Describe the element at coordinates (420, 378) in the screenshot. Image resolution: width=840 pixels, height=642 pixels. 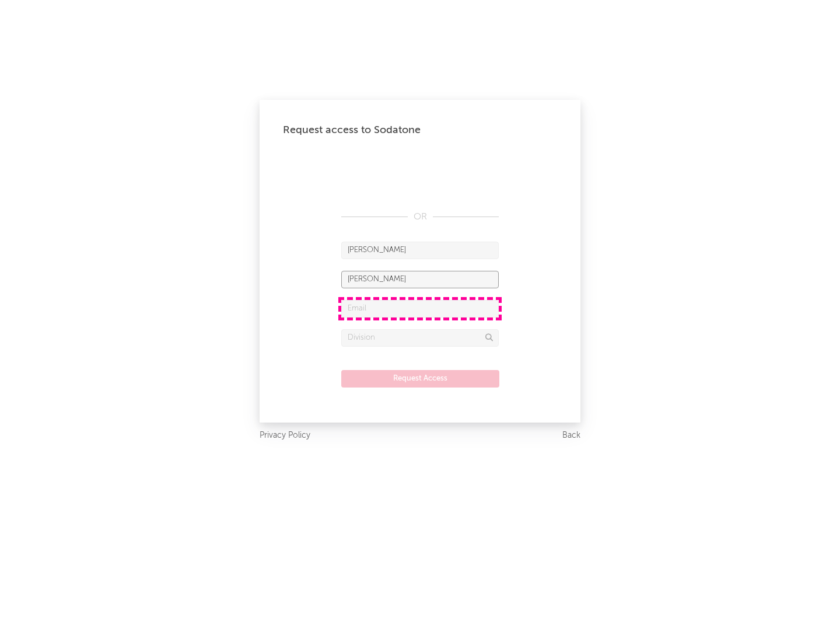
I see `button: Request Access` at that location.